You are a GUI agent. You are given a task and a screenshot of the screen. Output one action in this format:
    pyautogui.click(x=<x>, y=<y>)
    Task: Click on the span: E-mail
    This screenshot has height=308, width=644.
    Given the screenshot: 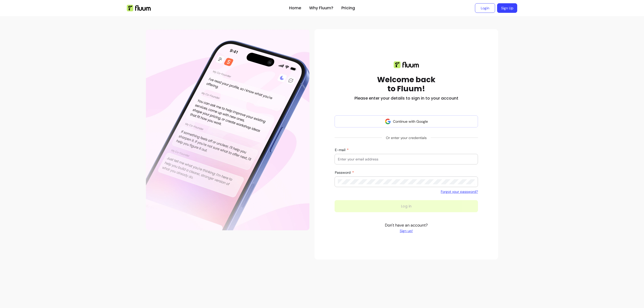 What is the action you would take?
    pyautogui.click(x=341, y=150)
    